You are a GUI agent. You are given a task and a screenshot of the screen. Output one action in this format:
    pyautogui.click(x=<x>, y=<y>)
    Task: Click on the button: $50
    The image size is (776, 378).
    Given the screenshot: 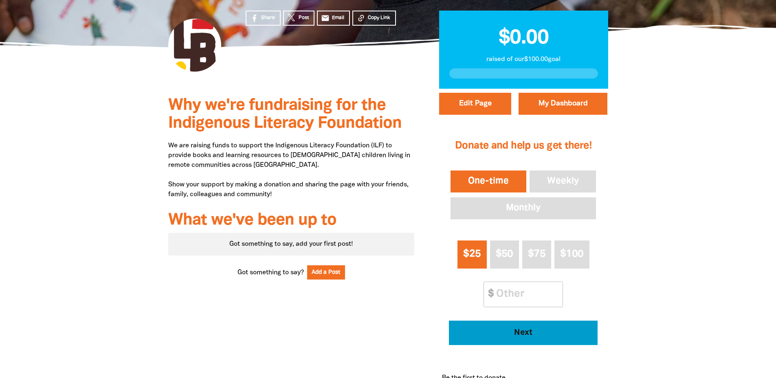 What is the action you would take?
    pyautogui.click(x=504, y=255)
    